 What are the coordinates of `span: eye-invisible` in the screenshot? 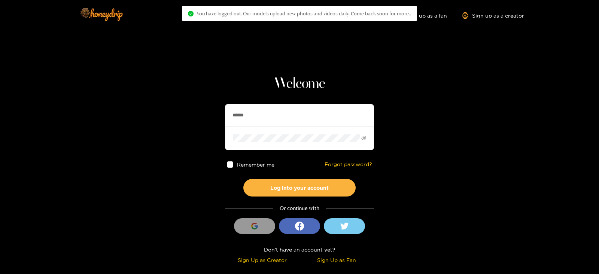 It's located at (363, 138).